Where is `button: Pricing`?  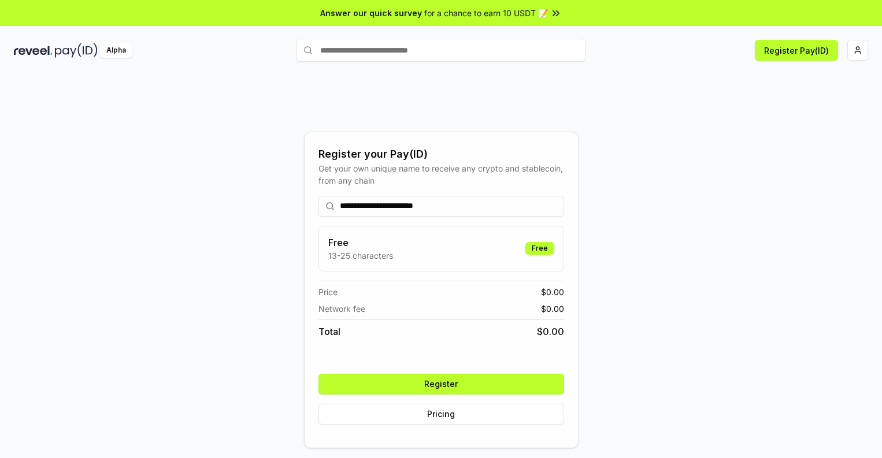 button: Pricing is located at coordinates (441, 414).